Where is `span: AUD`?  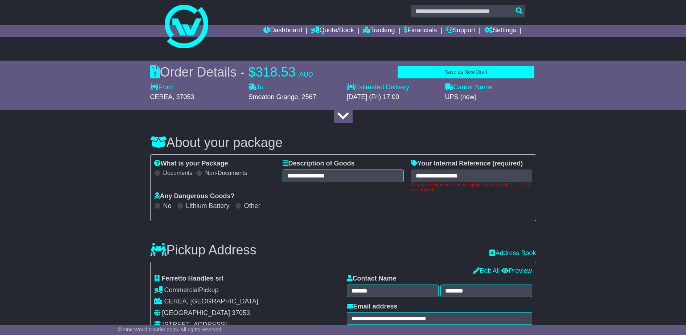
span: AUD is located at coordinates (306, 74).